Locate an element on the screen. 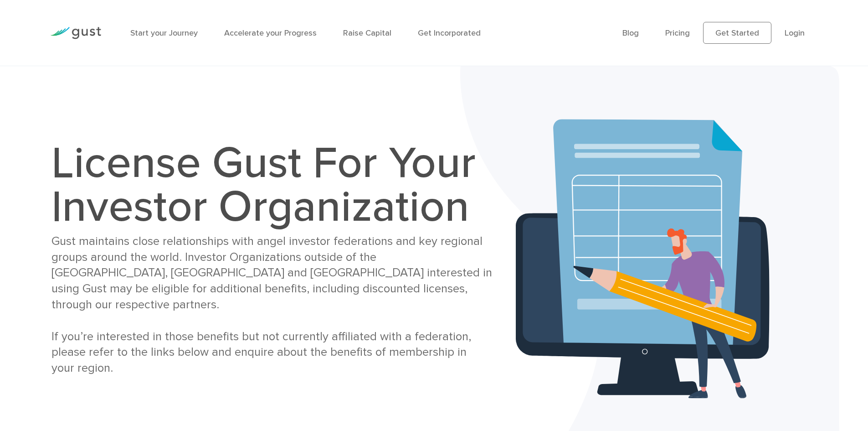 This screenshot has height=431, width=868. a: Start your Journey is located at coordinates (164, 33).